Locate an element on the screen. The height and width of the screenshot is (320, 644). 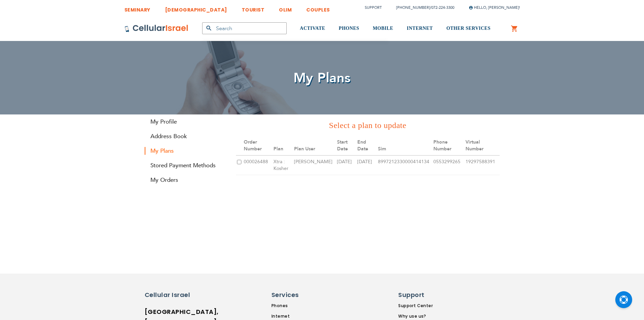
h3: Select a plan to update is located at coordinates (368, 125).